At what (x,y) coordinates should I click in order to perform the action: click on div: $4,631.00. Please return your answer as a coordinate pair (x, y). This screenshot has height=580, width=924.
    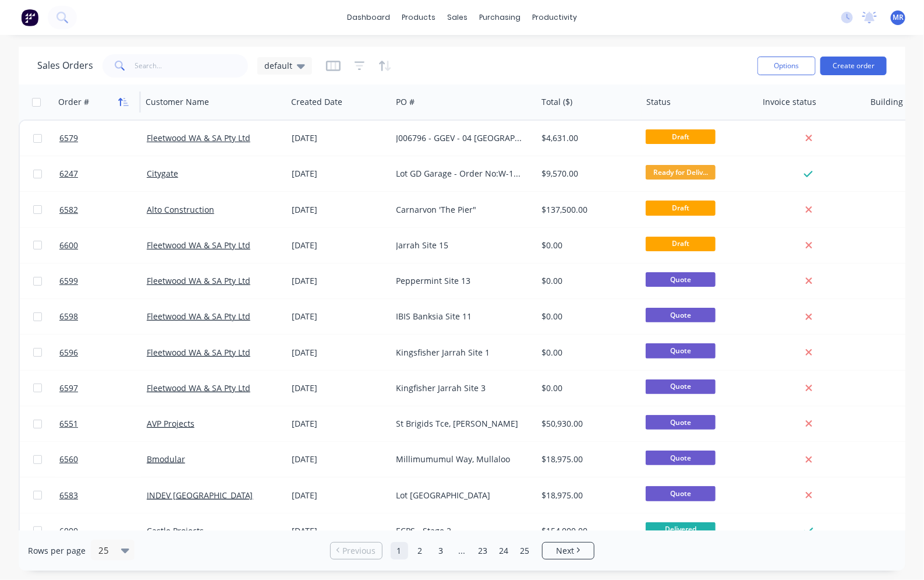
    Looking at the image, I should click on (587, 138).